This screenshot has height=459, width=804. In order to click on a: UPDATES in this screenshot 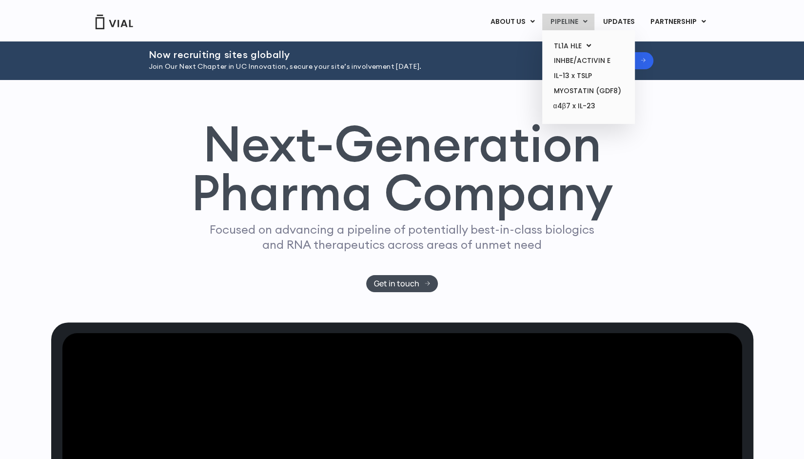, I will do `click(618, 22)`.